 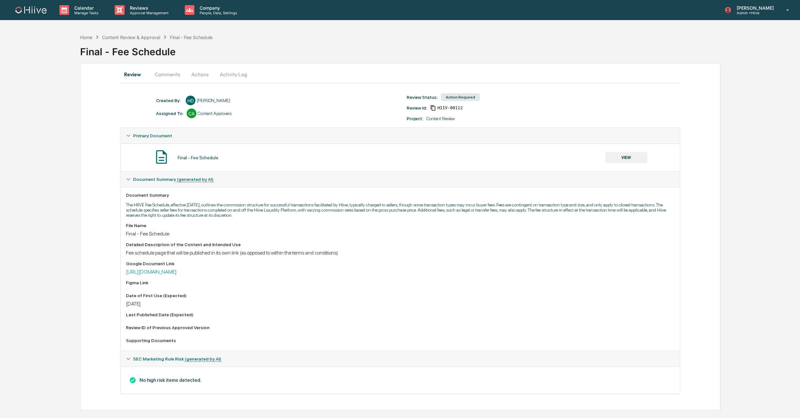 I want to click on div: CA, so click(x=192, y=113).